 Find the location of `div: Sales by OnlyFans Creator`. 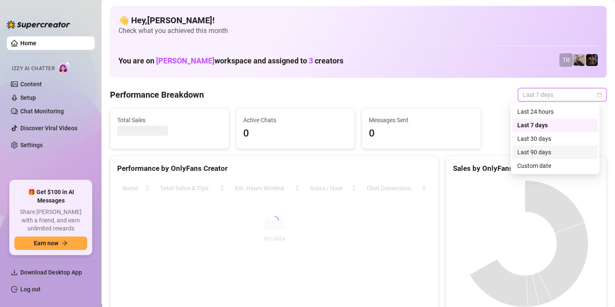

div: Sales by OnlyFans Creator is located at coordinates (525, 168).